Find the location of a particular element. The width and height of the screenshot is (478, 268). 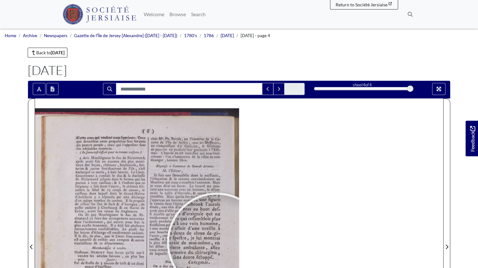

img: Société Jersiaise is located at coordinates (99, 14).